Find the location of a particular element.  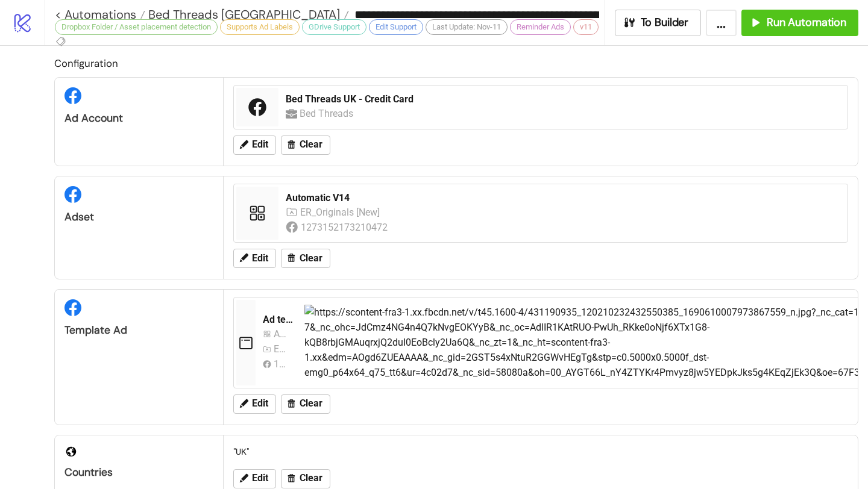

div: v11 is located at coordinates (586, 27).